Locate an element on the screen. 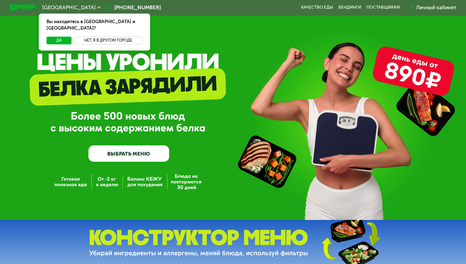 This screenshot has width=466, height=264. a: ВЫБРАТЬ МЕНЮ is located at coordinates (128, 153).